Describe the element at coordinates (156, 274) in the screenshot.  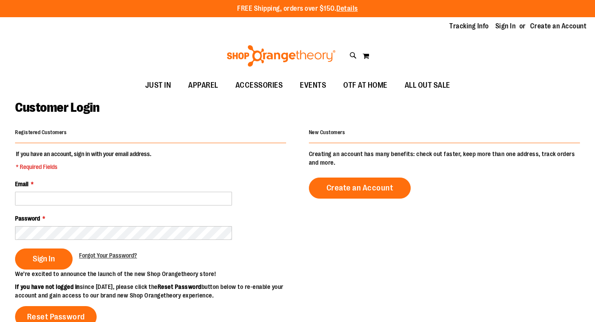
I see `p: We’re excited to announce the launch of the new Shop Orangetheory store!` at that location.